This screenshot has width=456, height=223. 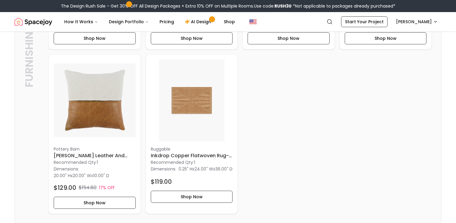 What do you see at coordinates (95, 149) in the screenshot?
I see `p: Pottery Barn` at bounding box center [95, 149].